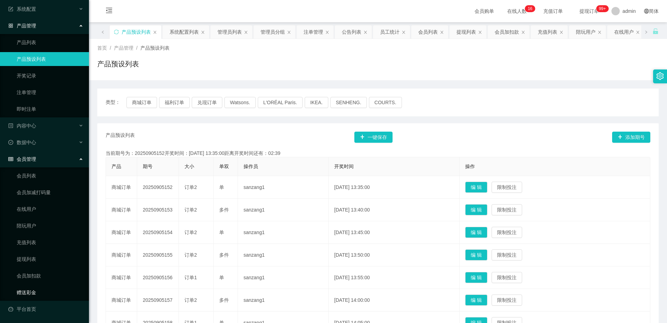  What do you see at coordinates (374, 137) in the screenshot?
I see `button: 图标: plus一键保存` at bounding box center [374, 137].